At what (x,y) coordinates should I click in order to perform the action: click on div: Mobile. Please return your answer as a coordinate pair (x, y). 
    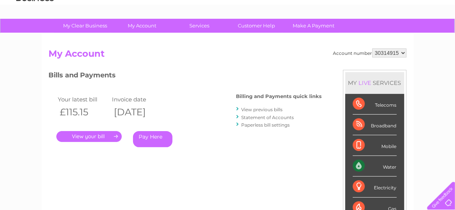
    Looking at the image, I should click on (375, 146).